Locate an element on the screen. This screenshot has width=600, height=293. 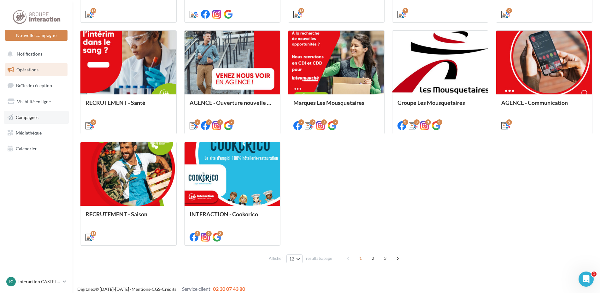
span: Notifications is located at coordinates (29, 54).